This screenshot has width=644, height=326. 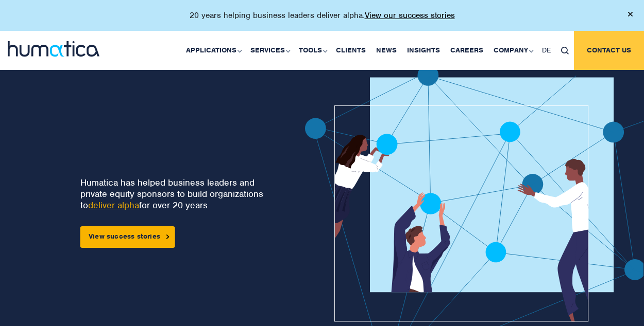 I want to click on a: View our success stories, so click(x=409, y=15).